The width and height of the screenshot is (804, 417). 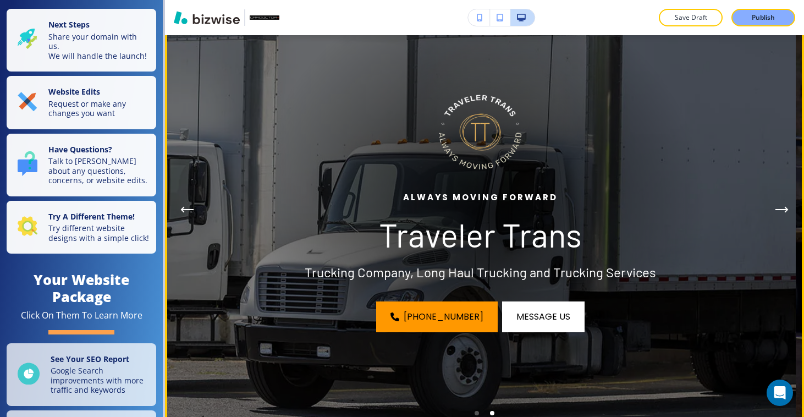 What do you see at coordinates (543, 317) in the screenshot?
I see `button: message us` at bounding box center [543, 317].